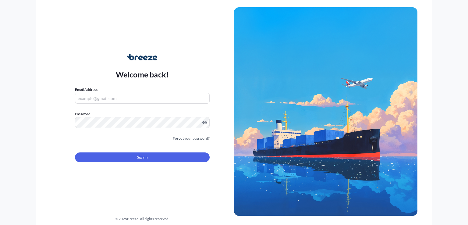 This screenshot has height=225, width=468. Describe the element at coordinates (142, 219) in the screenshot. I see `div: © 2025 Breeze. All rights reserved.` at that location.